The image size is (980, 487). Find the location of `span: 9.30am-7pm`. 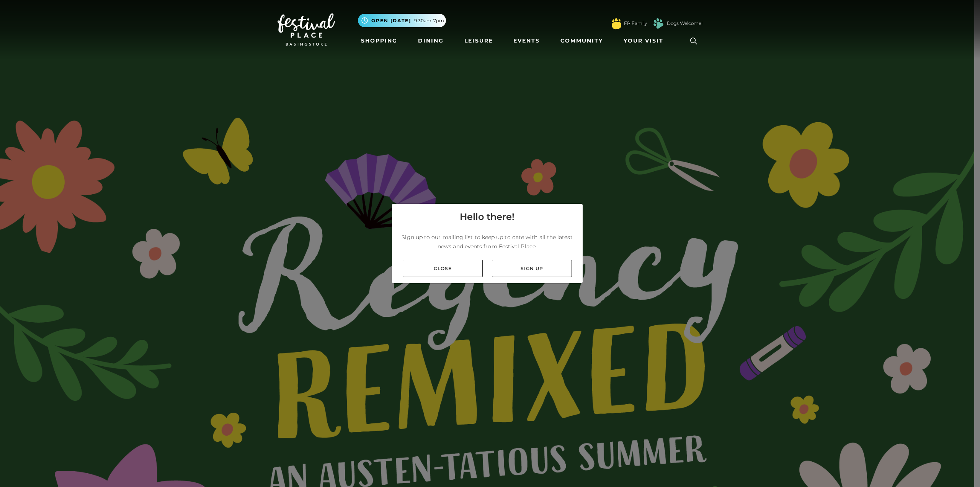

span: 9.30am-7pm is located at coordinates (429, 20).